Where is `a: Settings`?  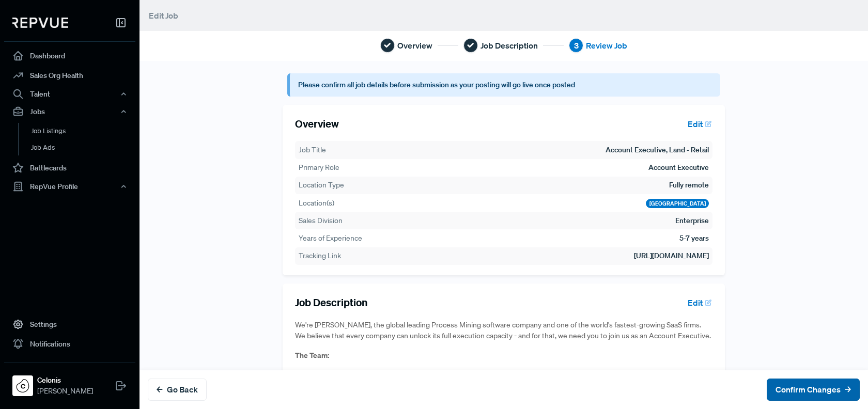
a: Settings is located at coordinates (69, 324).